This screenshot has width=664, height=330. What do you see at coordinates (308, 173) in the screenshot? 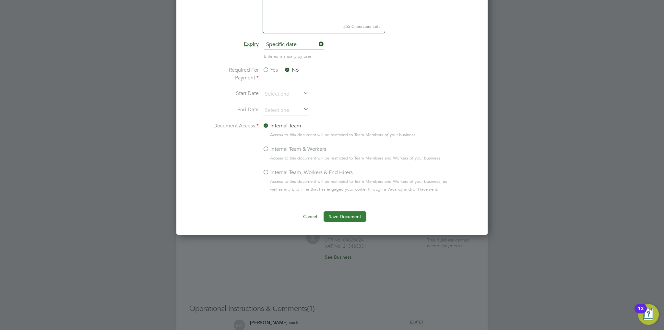
I see `label: Internal Team, Workers & End Hirers` at bounding box center [308, 173].